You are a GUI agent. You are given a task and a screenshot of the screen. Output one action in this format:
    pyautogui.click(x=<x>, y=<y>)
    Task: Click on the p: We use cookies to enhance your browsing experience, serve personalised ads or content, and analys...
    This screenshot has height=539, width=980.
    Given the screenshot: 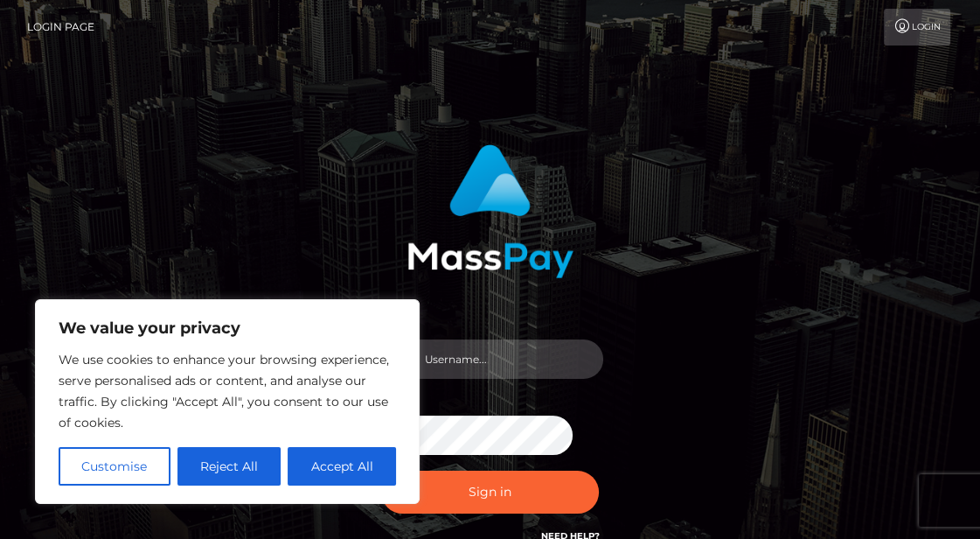 What is the action you would take?
    pyautogui.click(x=227, y=391)
    